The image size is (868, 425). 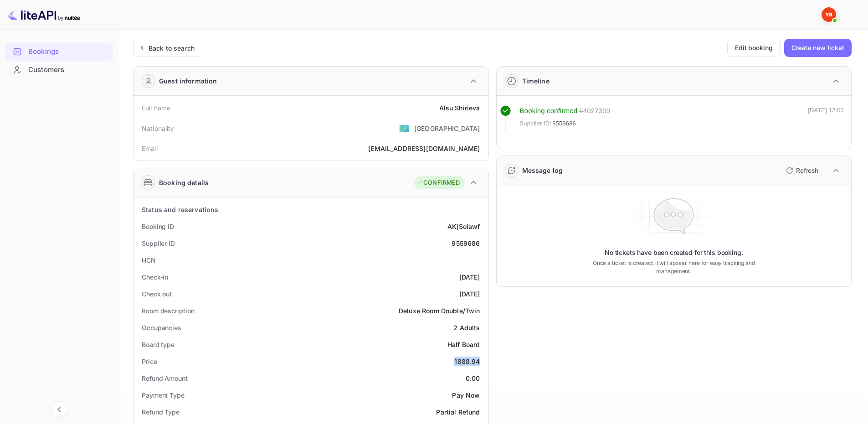 I want to click on div: Message log, so click(x=543, y=170).